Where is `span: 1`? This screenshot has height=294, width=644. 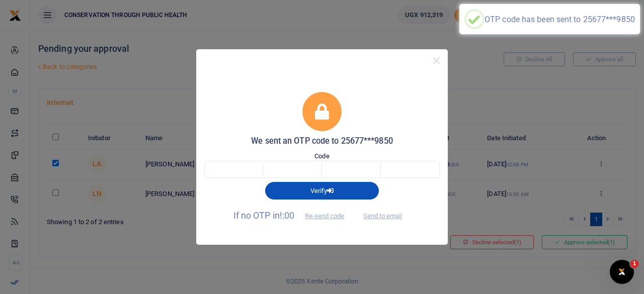
span: 1 is located at coordinates (634, 264).